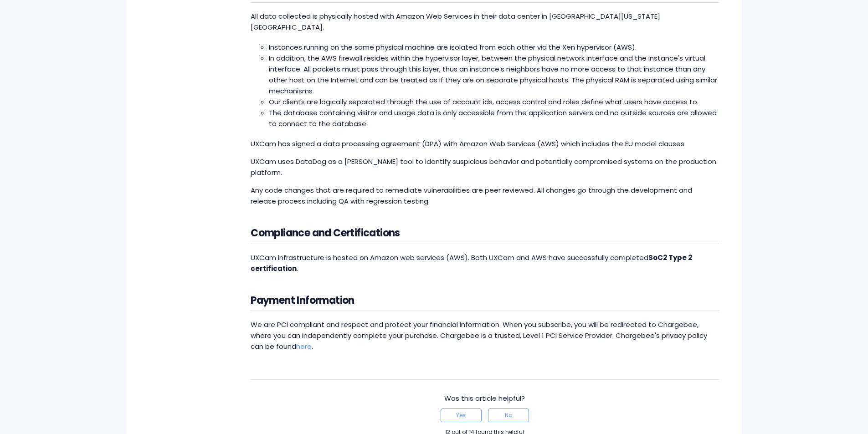 This screenshot has height=434, width=868. What do you see at coordinates (471, 196) in the screenshot?
I see `span: Any code changes that are required to remediate vulnerabilities are peer reviewed. All changes go...` at bounding box center [471, 196].